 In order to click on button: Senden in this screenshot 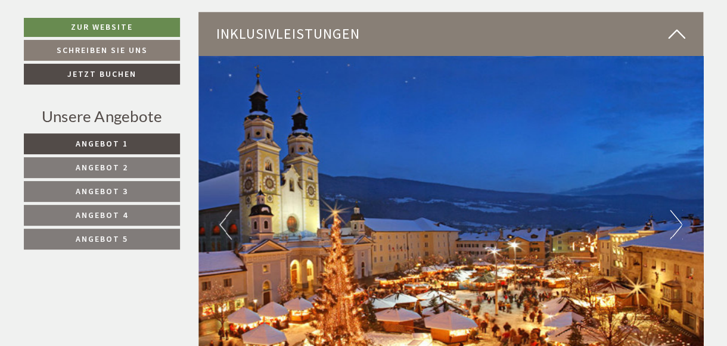, I will do `click(434, 324)`.